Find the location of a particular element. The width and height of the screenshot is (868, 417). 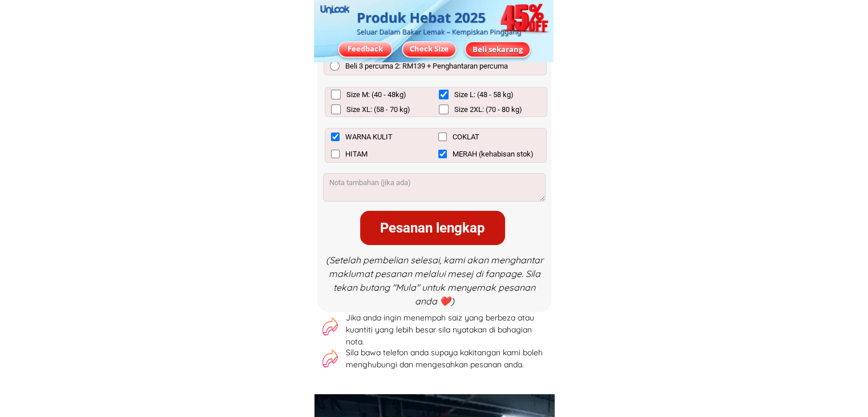

span: Size 2XL: (70 - 80 kg) is located at coordinates (488, 110).